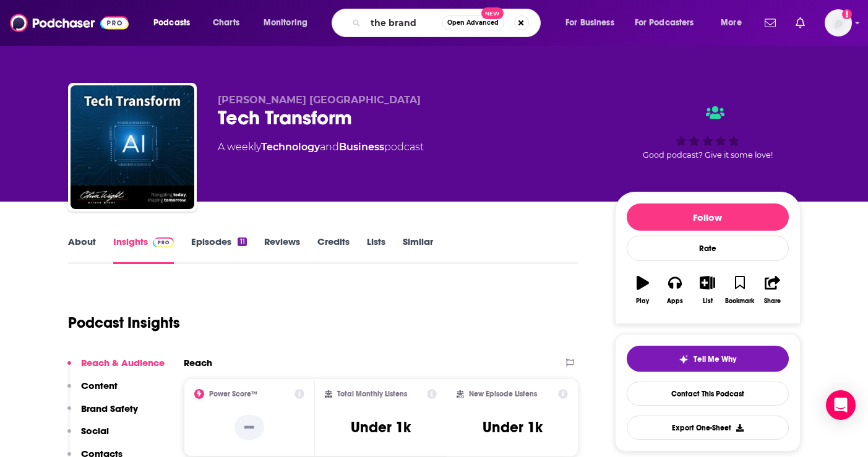 This screenshot has height=457, width=868. What do you see at coordinates (198, 362) in the screenshot?
I see `h2: Reach` at bounding box center [198, 362].